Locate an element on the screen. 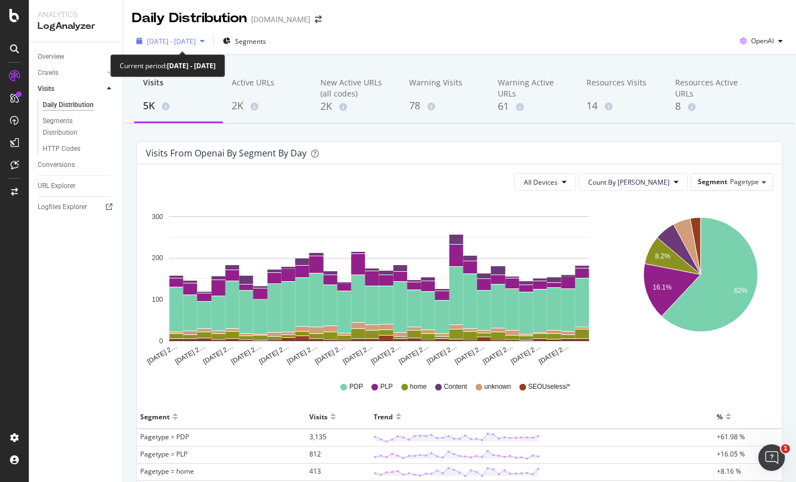 Image resolution: width=796 pixels, height=482 pixels. text: 16.1% is located at coordinates (662, 287).